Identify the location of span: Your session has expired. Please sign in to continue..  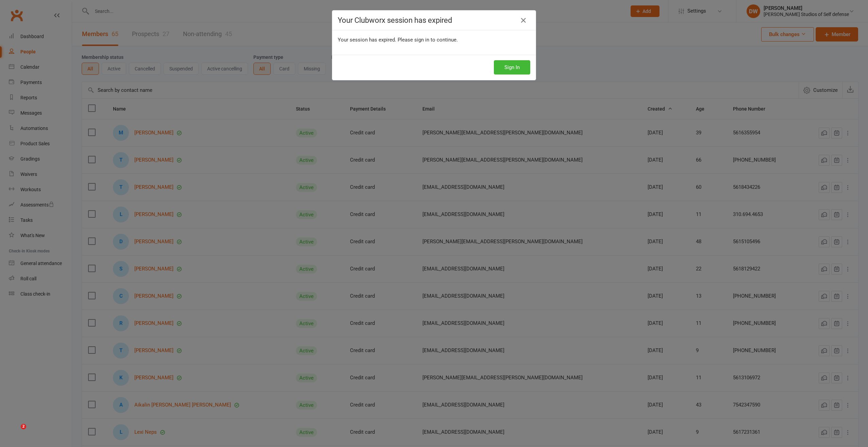
(397, 40).